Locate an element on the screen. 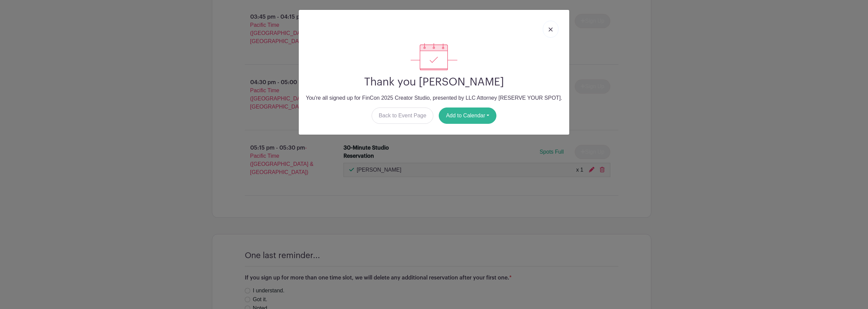 The width and height of the screenshot is (868, 309). button: Add to Calendar is located at coordinates (468, 116).